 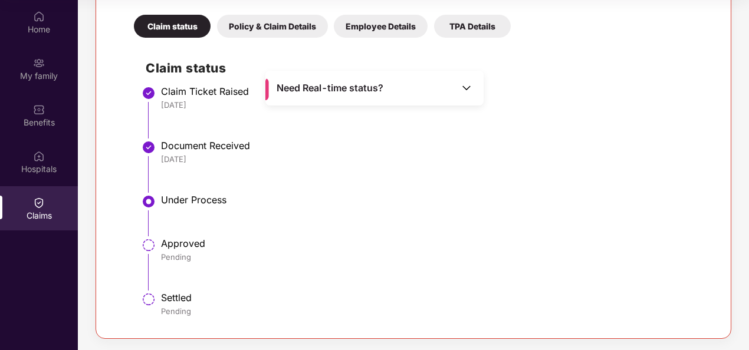 What do you see at coordinates (433, 200) in the screenshot?
I see `div: Under Process` at bounding box center [433, 200].